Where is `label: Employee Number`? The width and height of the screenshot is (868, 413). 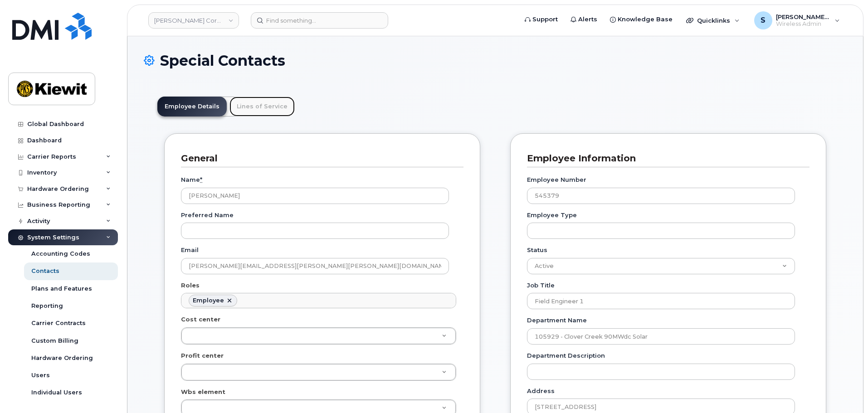
label: Employee Number is located at coordinates (557, 179).